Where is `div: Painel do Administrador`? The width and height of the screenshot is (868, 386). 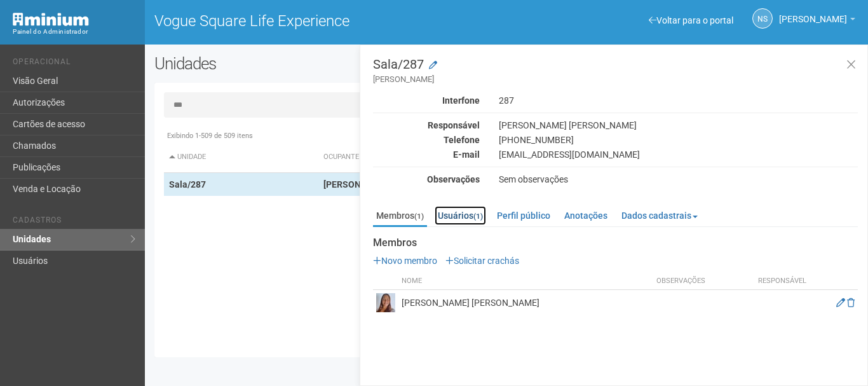 div: Painel do Administrador is located at coordinates (74, 32).